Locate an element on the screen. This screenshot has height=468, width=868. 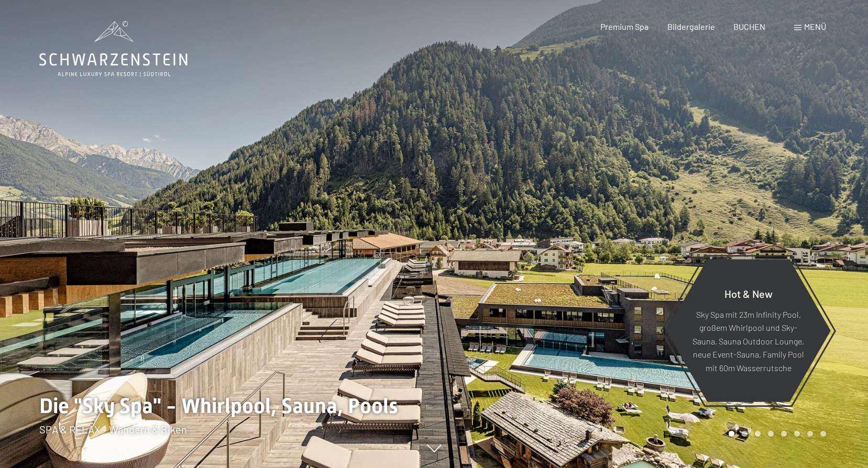
div: Carousel Page 6 is located at coordinates (797, 434).